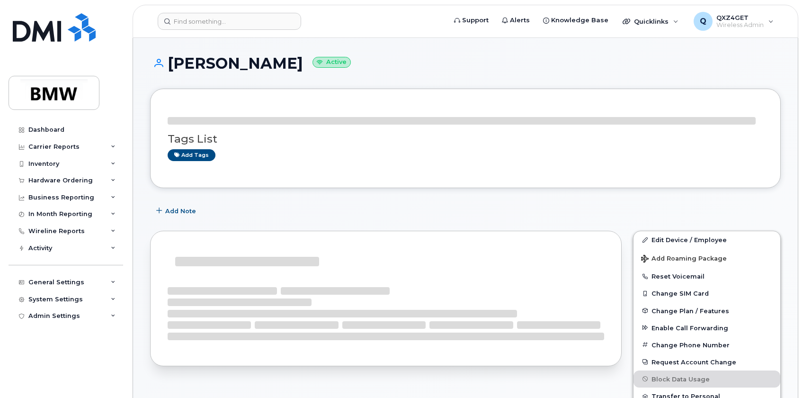 Image resolution: width=803 pixels, height=398 pixels. What do you see at coordinates (707, 276) in the screenshot?
I see `button: Reset Voicemail` at bounding box center [707, 276].